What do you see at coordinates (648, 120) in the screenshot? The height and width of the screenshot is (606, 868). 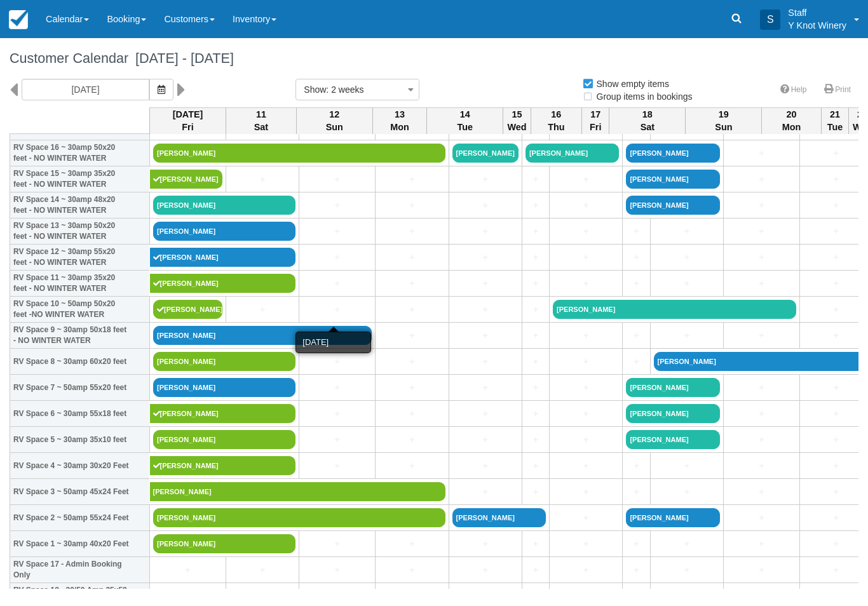 I see `th: 18 Sat` at bounding box center [648, 120].